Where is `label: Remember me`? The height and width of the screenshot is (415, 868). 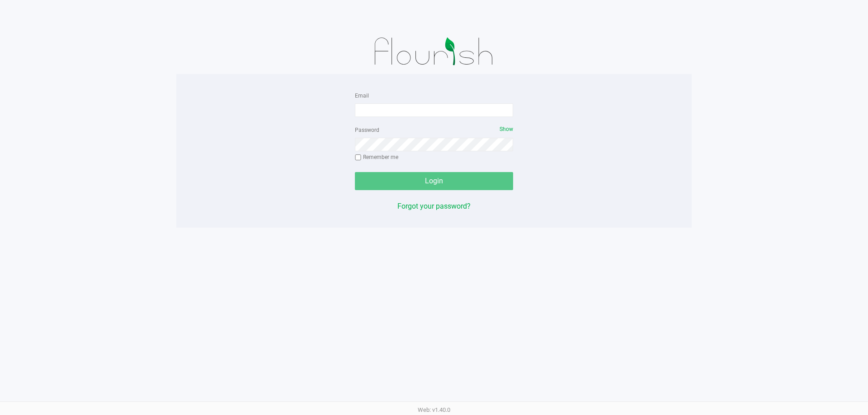
label: Remember me is located at coordinates (376, 157).